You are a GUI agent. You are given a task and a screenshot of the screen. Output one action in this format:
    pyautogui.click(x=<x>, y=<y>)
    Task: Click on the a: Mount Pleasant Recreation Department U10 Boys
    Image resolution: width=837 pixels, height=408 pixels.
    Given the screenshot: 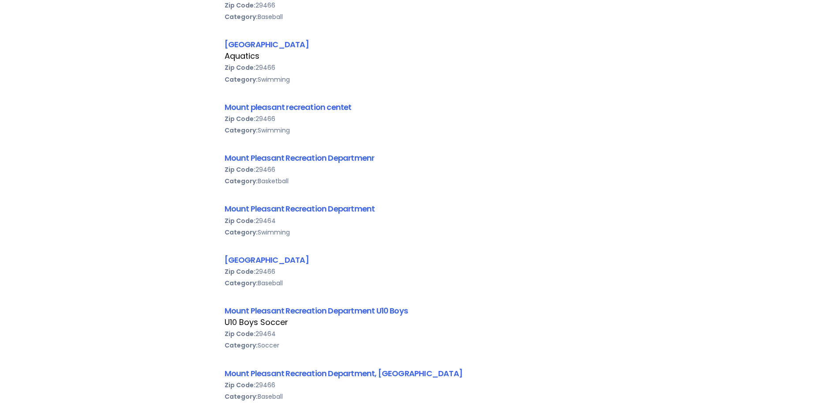 What is the action you would take?
    pyautogui.click(x=316, y=310)
    